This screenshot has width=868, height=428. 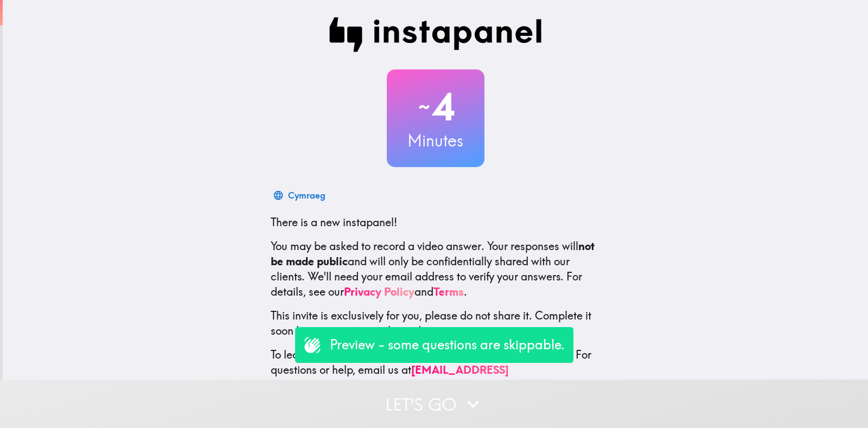 I want to click on a: Privacy Policy, so click(x=379, y=291).